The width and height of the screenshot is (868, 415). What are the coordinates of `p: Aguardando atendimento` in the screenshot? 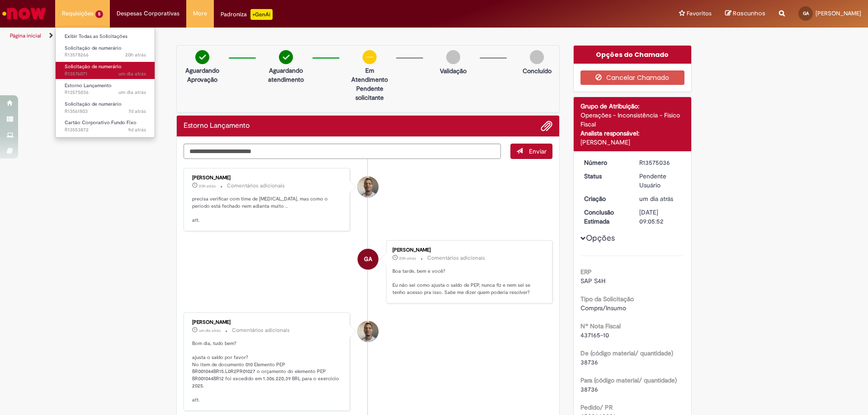 It's located at (286, 75).